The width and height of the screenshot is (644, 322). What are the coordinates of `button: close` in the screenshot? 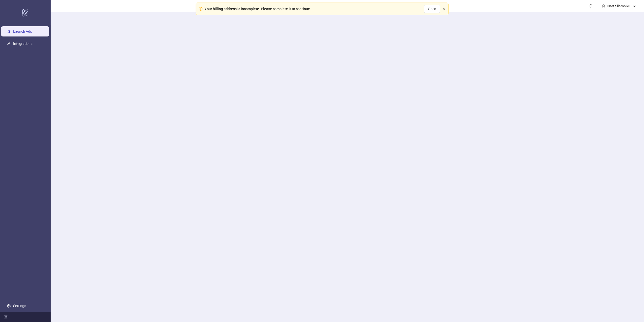 It's located at (444, 9).